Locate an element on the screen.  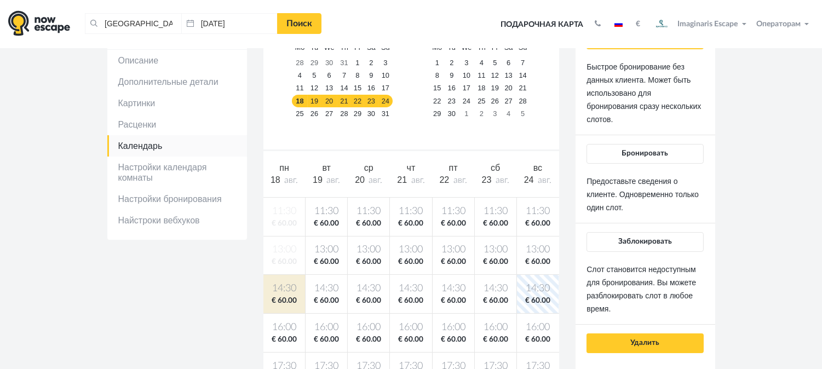
input: Дата is located at coordinates (230, 24).